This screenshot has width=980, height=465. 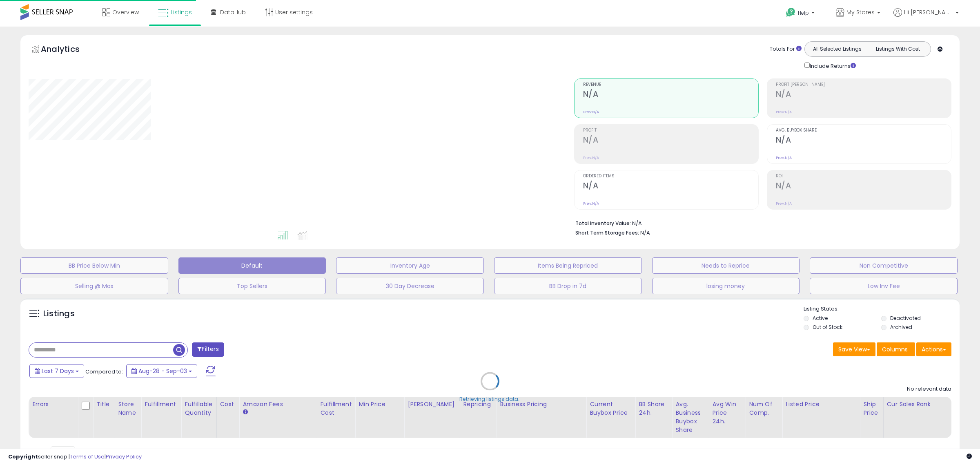 I want to click on button: Low Inv Fee, so click(x=884, y=286).